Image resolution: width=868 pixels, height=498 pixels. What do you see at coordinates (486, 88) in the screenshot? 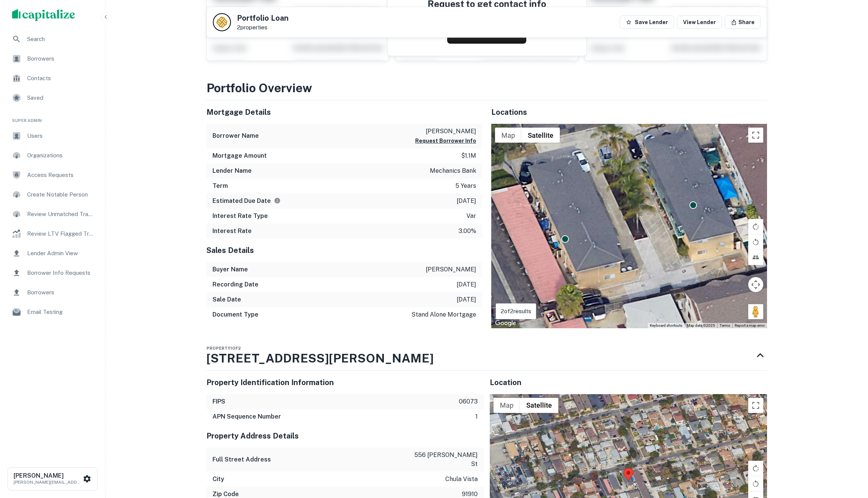
I see `h3: Portfolio Overview` at bounding box center [486, 88].